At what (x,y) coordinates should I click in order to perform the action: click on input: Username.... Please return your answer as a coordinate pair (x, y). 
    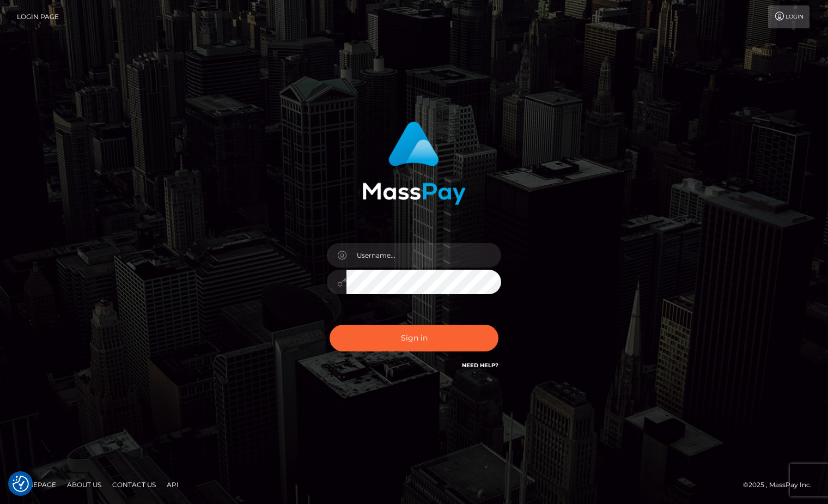
    Looking at the image, I should click on (424, 255).